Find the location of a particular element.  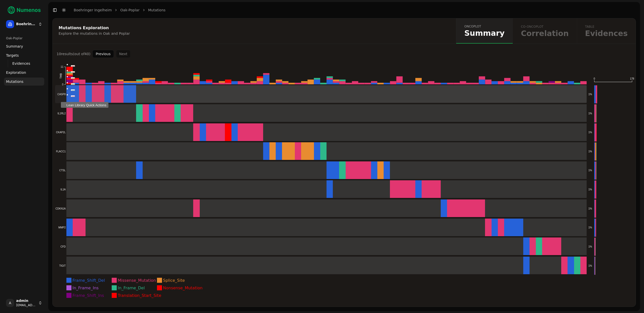

text: 0 is located at coordinates (595, 79).